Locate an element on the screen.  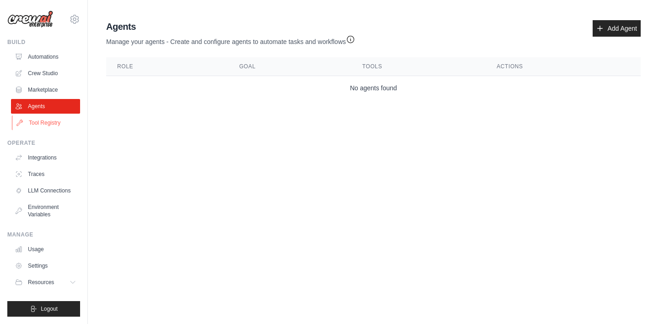
a: LLM Connections is located at coordinates (45, 190).